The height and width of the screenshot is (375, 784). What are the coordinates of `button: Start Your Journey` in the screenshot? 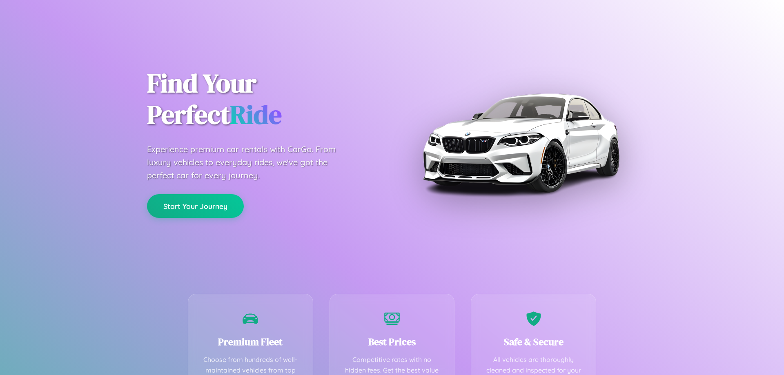 It's located at (195, 206).